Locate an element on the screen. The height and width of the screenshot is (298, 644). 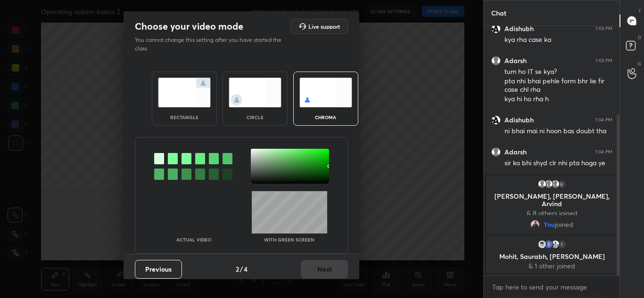
h4: 4 is located at coordinates (246, 269).